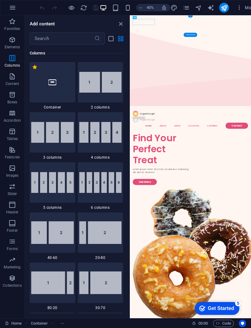 The height and width of the screenshot is (328, 251). Describe the element at coordinates (12, 65) in the screenshot. I see `p: Columns` at that location.